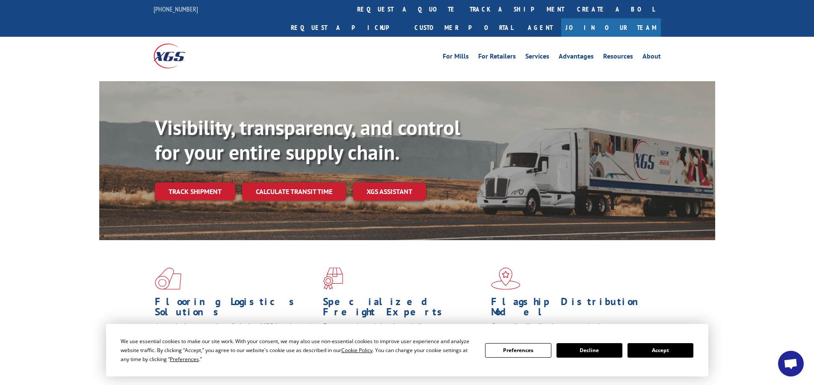 This screenshot has width=814, height=385. I want to click on span: Preferences, so click(184, 359).